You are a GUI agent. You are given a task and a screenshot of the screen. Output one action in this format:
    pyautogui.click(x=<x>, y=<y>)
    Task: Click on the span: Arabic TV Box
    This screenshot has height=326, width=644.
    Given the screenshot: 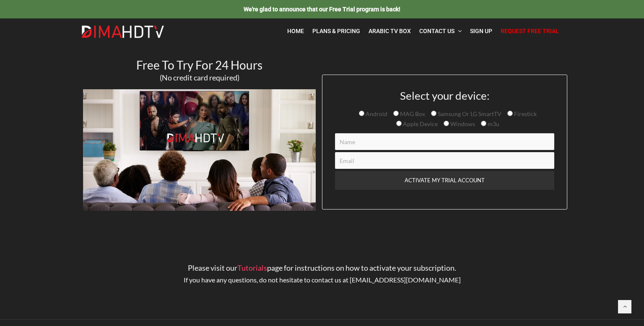 What is the action you would take?
    pyautogui.click(x=389, y=31)
    